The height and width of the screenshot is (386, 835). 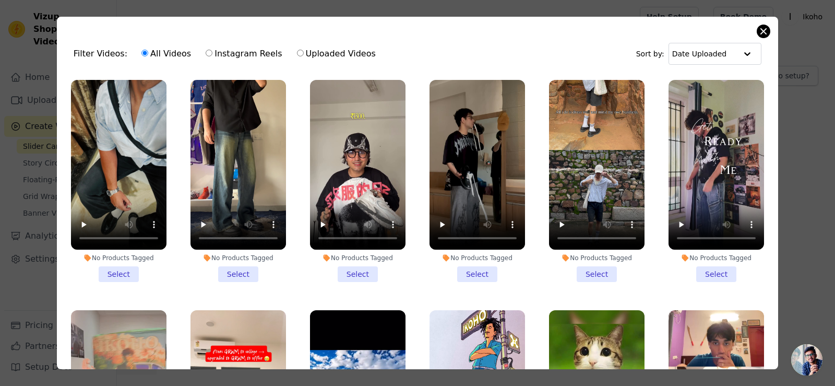 What do you see at coordinates (807, 360) in the screenshot?
I see `div: Open chat` at bounding box center [807, 360].